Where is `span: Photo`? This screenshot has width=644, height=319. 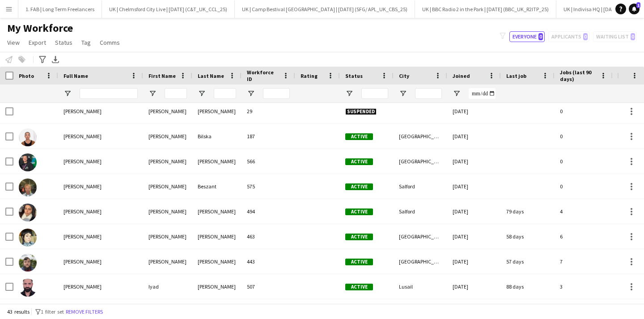
span: Photo is located at coordinates (26, 76).